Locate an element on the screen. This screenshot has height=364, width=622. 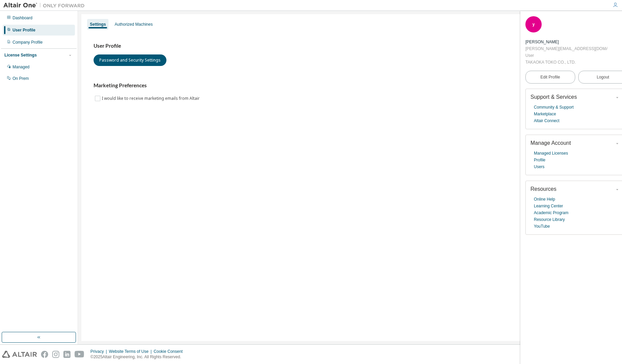
div: License Settings is located at coordinates (21, 55).